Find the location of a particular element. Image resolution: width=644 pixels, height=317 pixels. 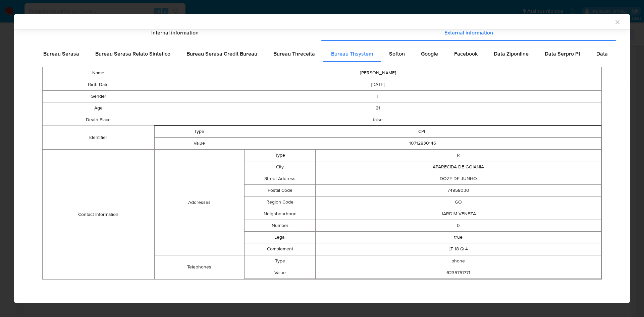

div: Detailed info is located at coordinates (322, 33).